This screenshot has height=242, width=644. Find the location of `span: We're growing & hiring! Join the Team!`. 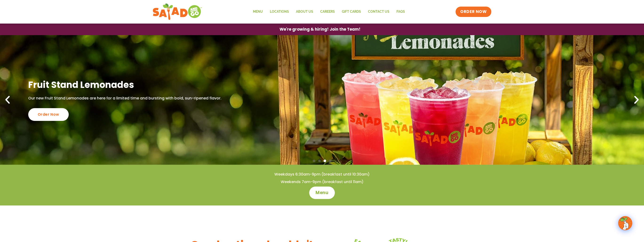

span: We're growing & hiring! Join the Team! is located at coordinates (320, 29).